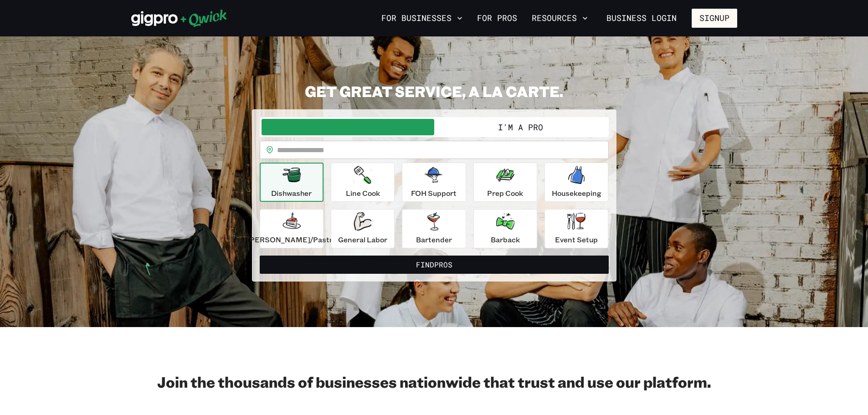 The image size is (868, 415). What do you see at coordinates (347, 127) in the screenshot?
I see `button: I'm a Business` at bounding box center [347, 127].